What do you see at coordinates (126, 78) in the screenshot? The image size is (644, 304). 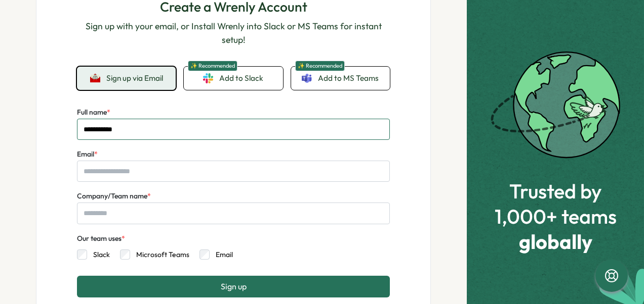 I see `button: Sign up via Email` at bounding box center [126, 78].